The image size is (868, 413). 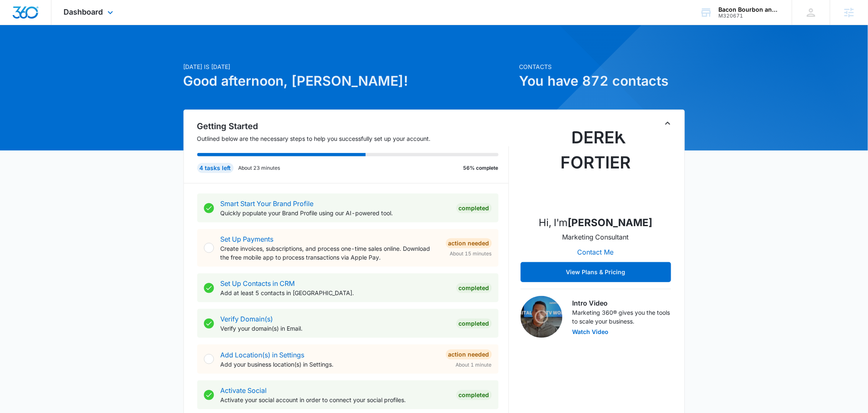 I want to click on p: Activate your social account in order to connect your social profiles., so click(x=335, y=400).